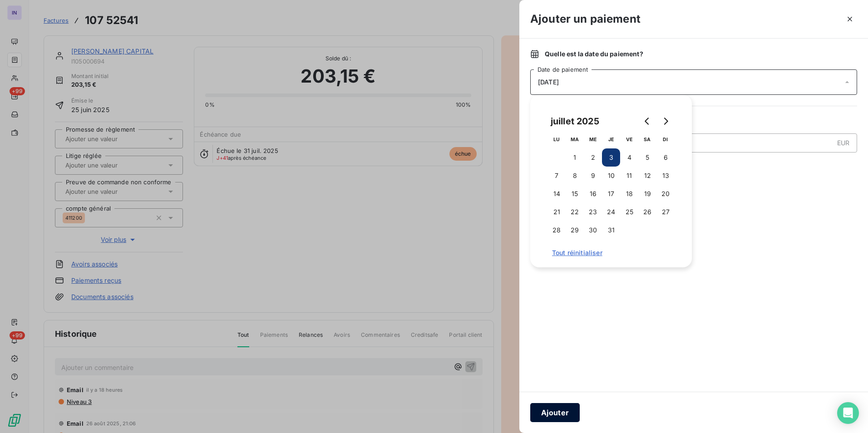  Describe the element at coordinates (611, 212) in the screenshot. I see `button: 24` at that location.